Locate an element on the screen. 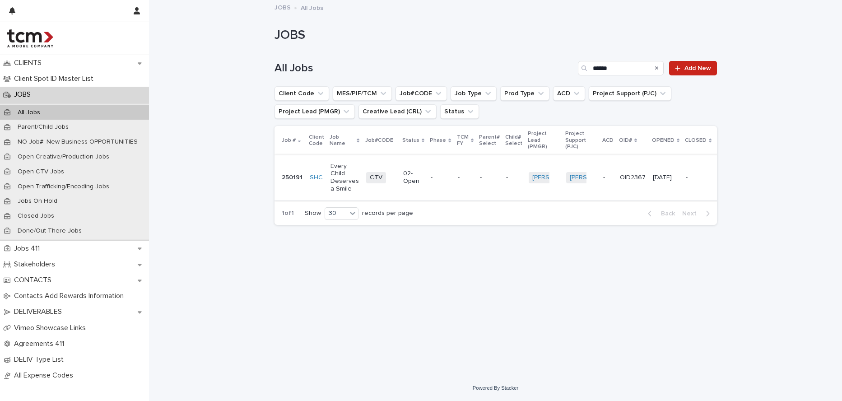  span: Add New is located at coordinates (698, 68).